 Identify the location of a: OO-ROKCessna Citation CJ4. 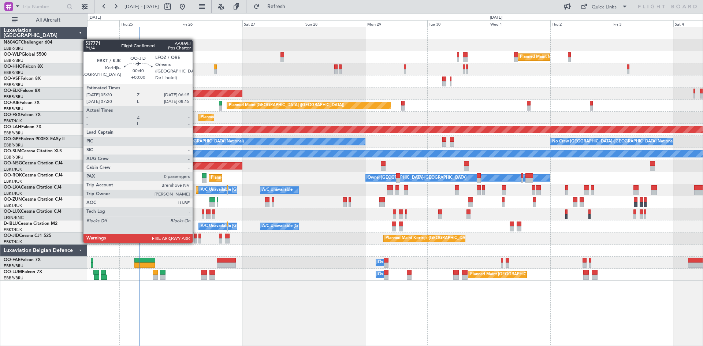
(33, 175).